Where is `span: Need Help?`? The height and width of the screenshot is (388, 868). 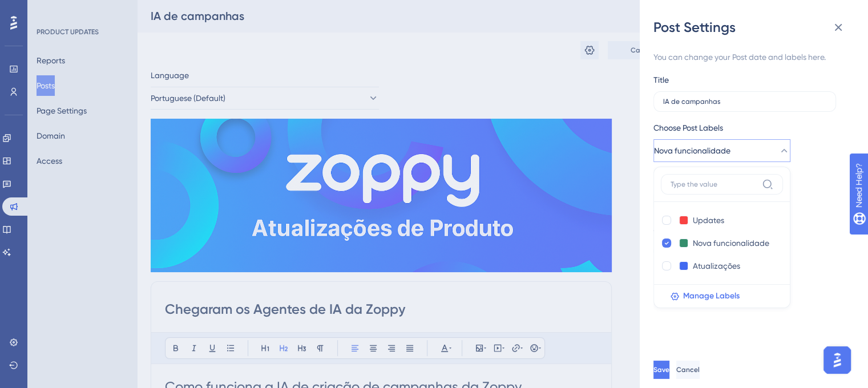 span: Need Help? is located at coordinates (49, 10).